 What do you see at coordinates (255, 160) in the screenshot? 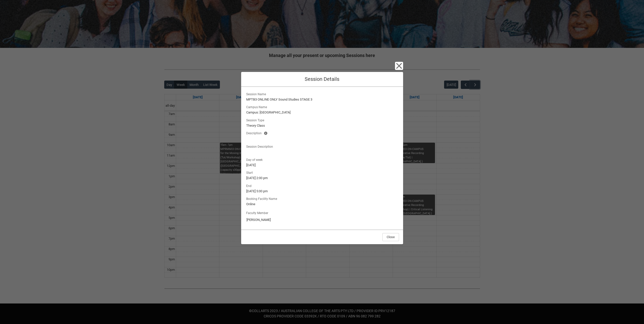
I see `span: Day of week` at bounding box center [255, 160].